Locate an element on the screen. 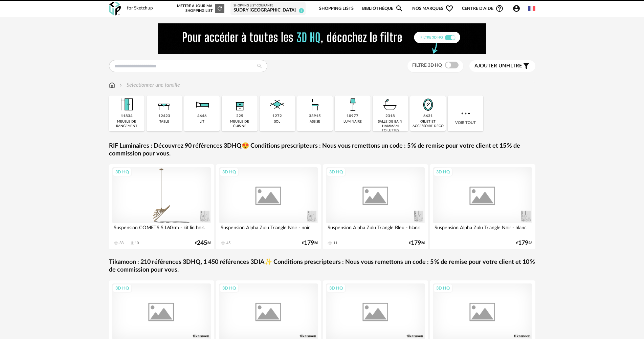 This screenshot has height=339, width=644. a: BibliothèqueMagnify icon is located at coordinates (383, 8).